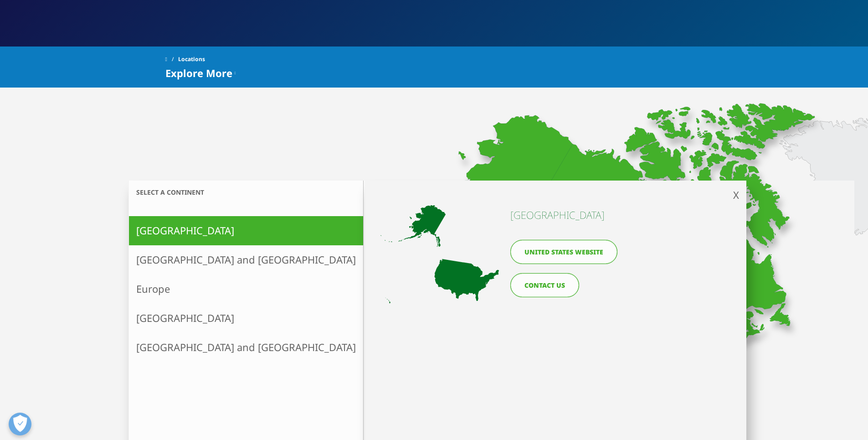 Image resolution: width=868 pixels, height=440 pixels. What do you see at coordinates (735, 194) in the screenshot?
I see `span: X` at bounding box center [735, 194].